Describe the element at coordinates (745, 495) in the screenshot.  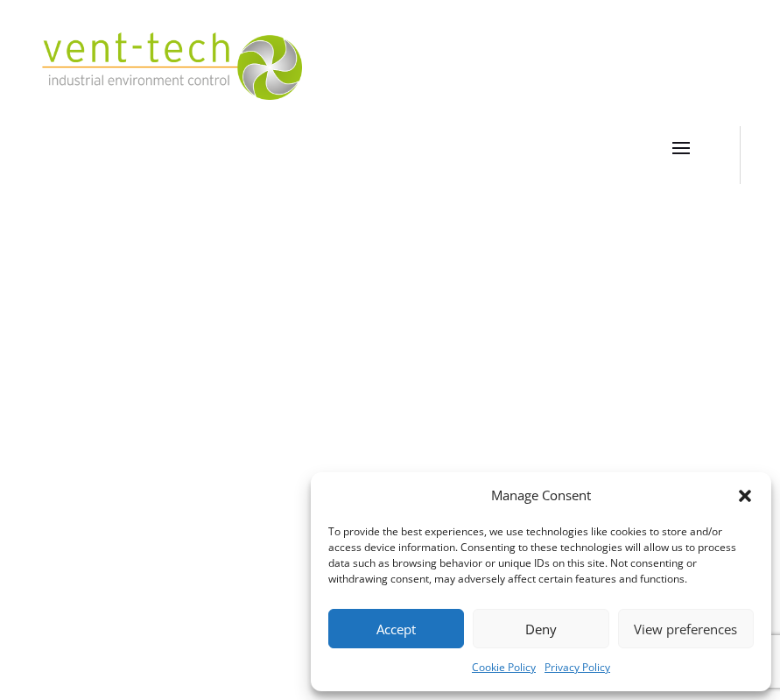
I see `div: Close dialog` at that location.